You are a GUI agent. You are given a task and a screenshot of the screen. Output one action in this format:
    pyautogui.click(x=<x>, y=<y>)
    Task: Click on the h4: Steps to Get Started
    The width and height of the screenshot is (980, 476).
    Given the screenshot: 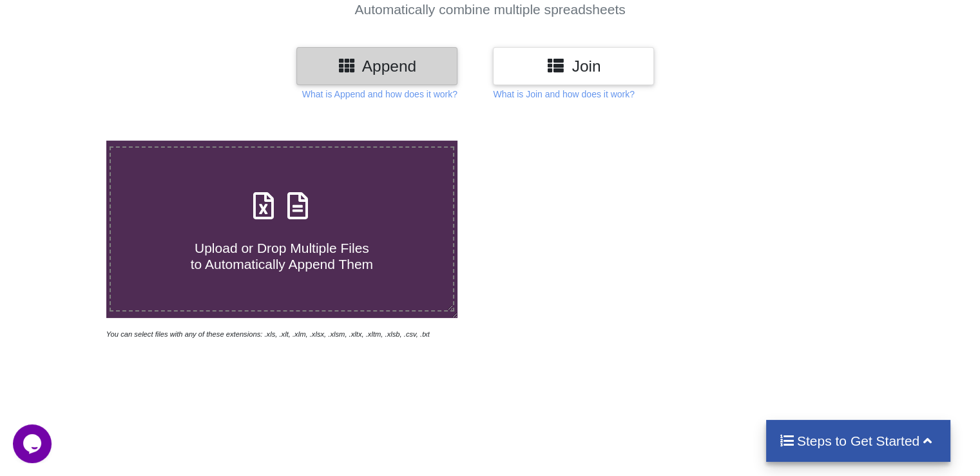 What is the action you would take?
    pyautogui.click(x=858, y=441)
    